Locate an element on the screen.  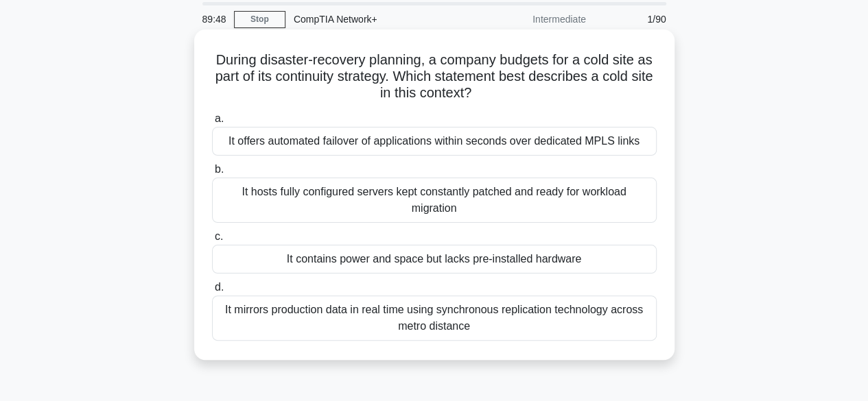
div: 1/90 is located at coordinates (634, 19).